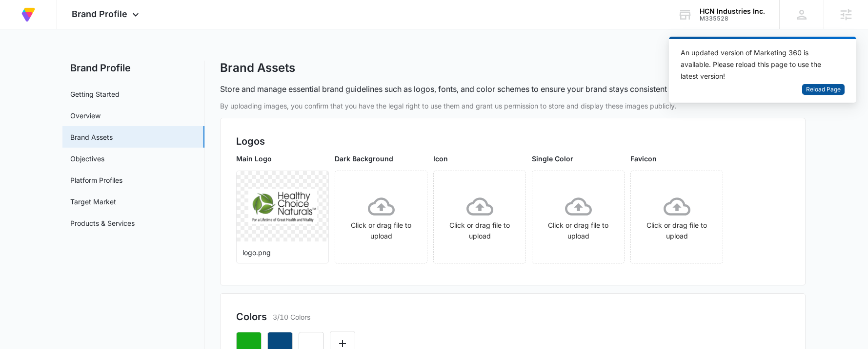 The height and width of the screenshot is (349, 868). Describe the element at coordinates (87, 159) in the screenshot. I see `a: Objectives` at that location.